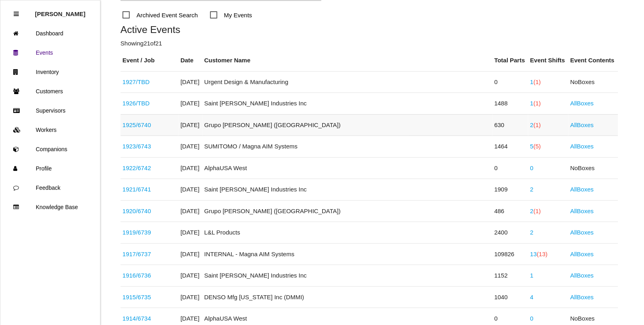 The height and width of the screenshot is (325, 644). I want to click on a: 1919/6739, so click(136, 232).